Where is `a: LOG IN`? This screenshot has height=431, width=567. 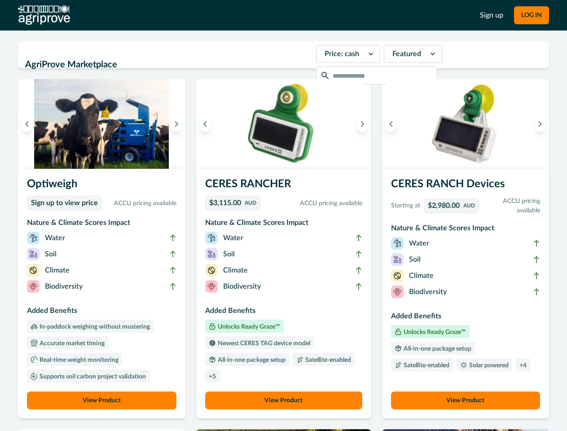
a: LOG IN is located at coordinates (531, 15).